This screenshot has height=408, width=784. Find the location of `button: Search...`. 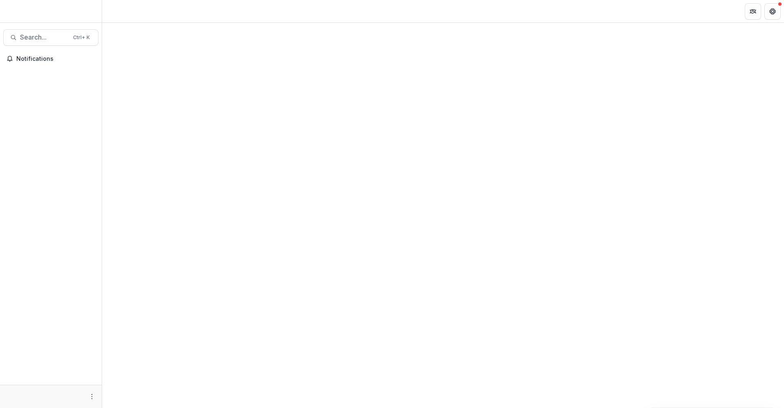

button: Search... is located at coordinates (51, 38).